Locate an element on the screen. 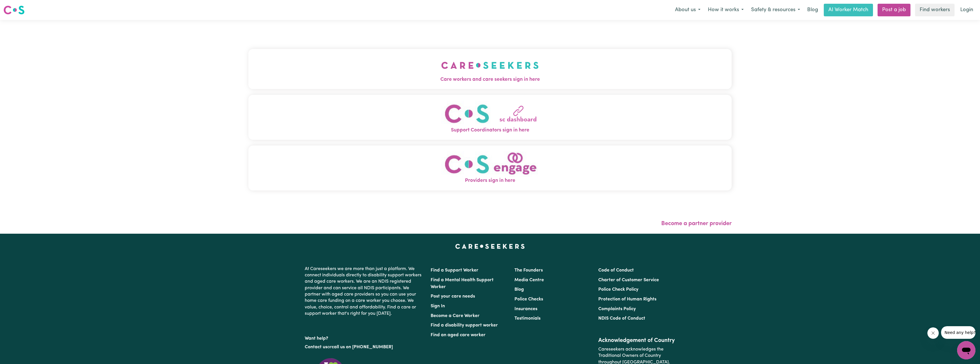 The image size is (980, 364). a: Testimonials is located at coordinates (527, 319).